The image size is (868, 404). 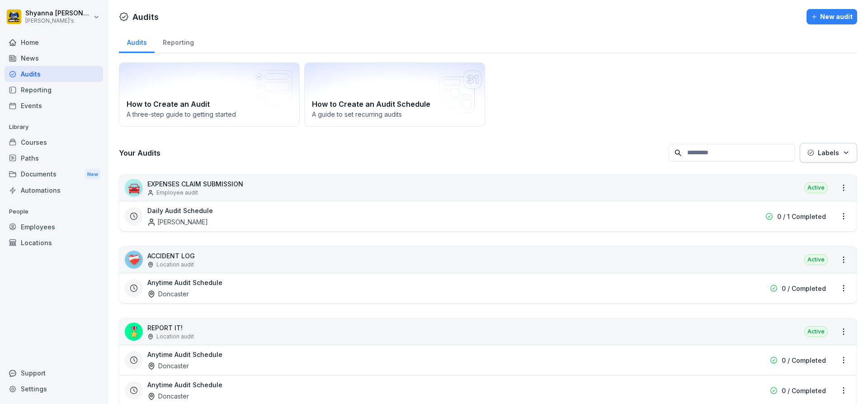 I want to click on button: Labels, so click(x=828, y=152).